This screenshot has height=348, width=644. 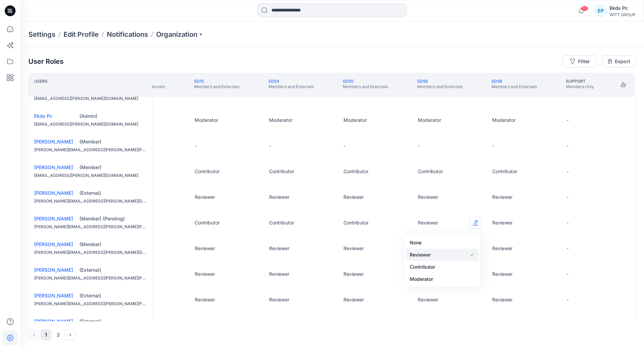 I want to click on div: Ekds Pc, so click(x=622, y=8).